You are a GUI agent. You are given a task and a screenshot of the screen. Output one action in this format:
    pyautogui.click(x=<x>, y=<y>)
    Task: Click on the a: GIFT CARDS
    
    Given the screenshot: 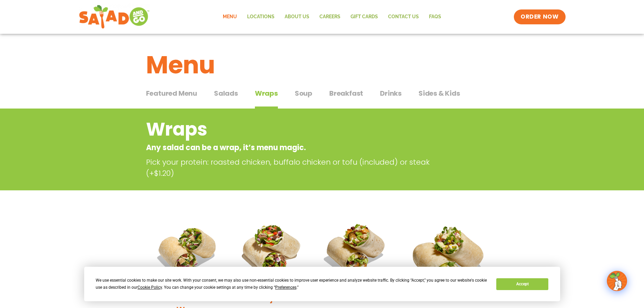 What is the action you would take?
    pyautogui.click(x=364, y=17)
    